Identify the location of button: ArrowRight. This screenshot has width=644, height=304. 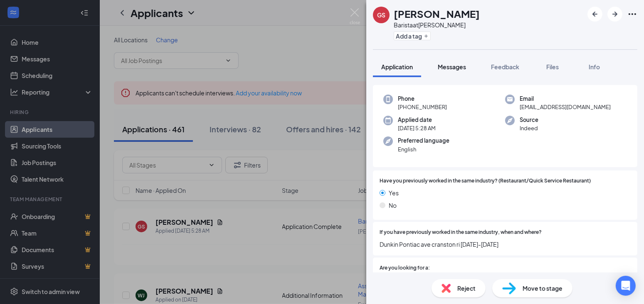
(615, 14).